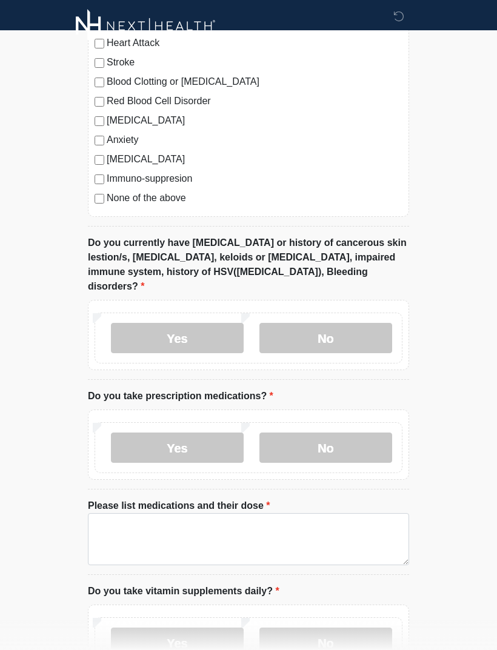 The image size is (497, 650). What do you see at coordinates (184, 591) in the screenshot?
I see `label: Do you take vitamin supplements daily?` at bounding box center [184, 591].